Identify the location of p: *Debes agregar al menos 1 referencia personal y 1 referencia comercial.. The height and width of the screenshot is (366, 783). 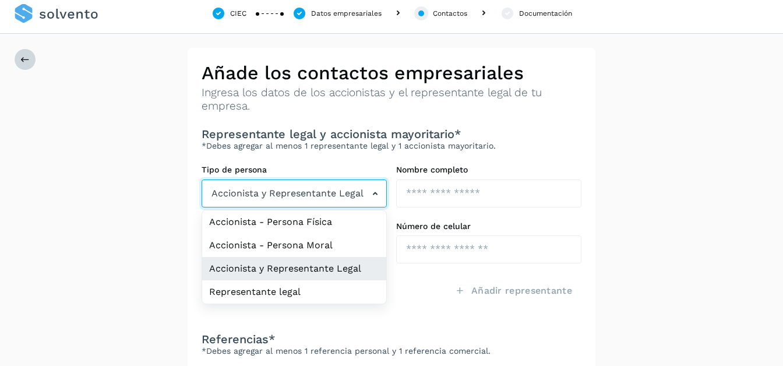
(392, 351).